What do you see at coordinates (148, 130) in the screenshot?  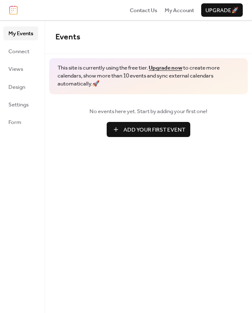 I see `button: Add Your First Event` at bounding box center [148, 130].